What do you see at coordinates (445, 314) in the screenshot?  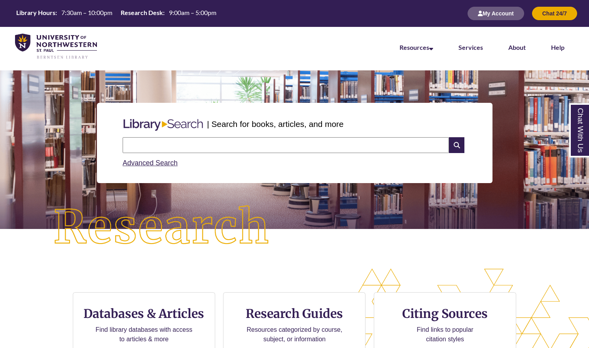 I see `h3: Citing Sources` at bounding box center [445, 314].